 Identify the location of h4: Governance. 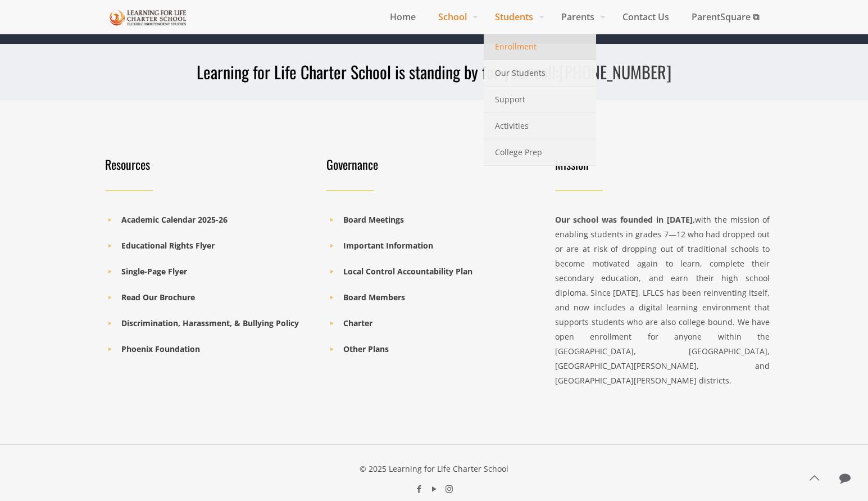
(430, 164).